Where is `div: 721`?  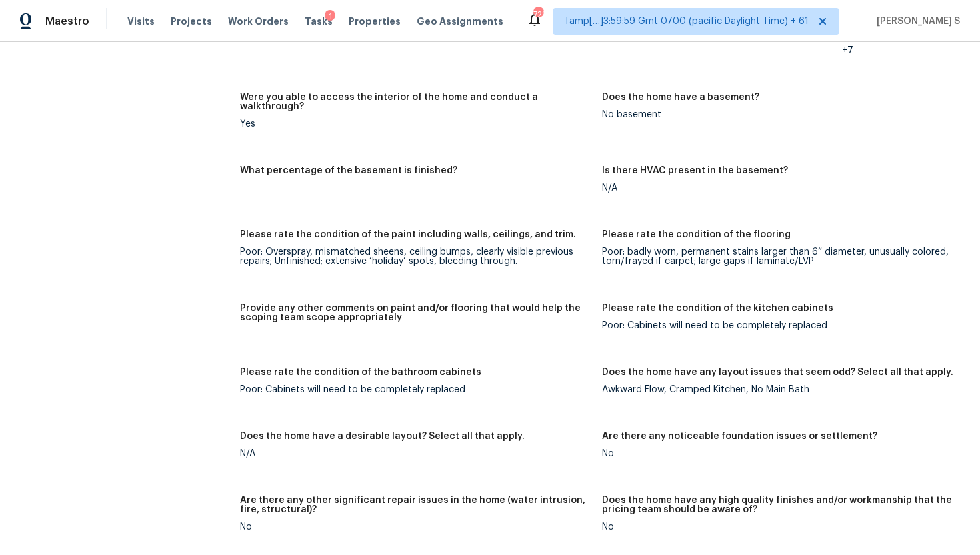 div: 721 is located at coordinates (538, 15).